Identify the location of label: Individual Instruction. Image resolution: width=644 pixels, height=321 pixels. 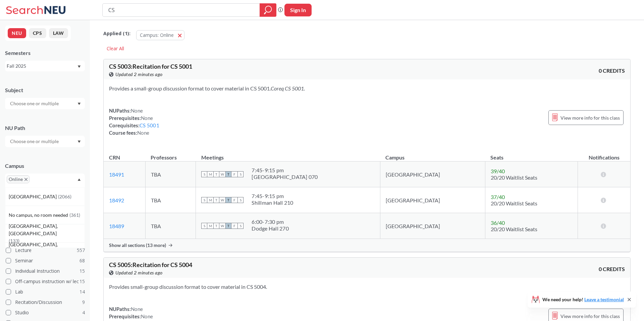
(45, 271).